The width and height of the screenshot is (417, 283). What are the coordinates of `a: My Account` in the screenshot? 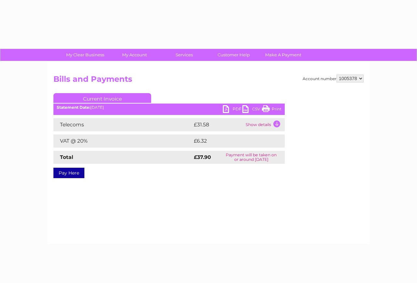 It's located at (134, 55).